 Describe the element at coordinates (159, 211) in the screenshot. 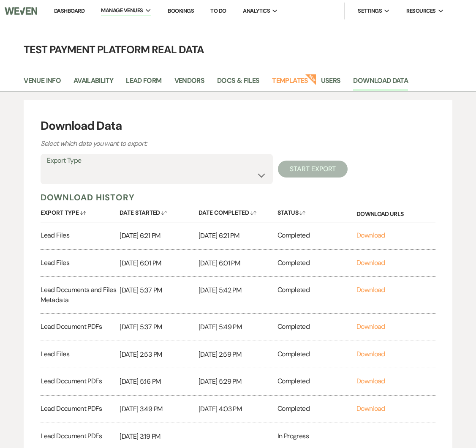

I see `button: Date Started` at that location.